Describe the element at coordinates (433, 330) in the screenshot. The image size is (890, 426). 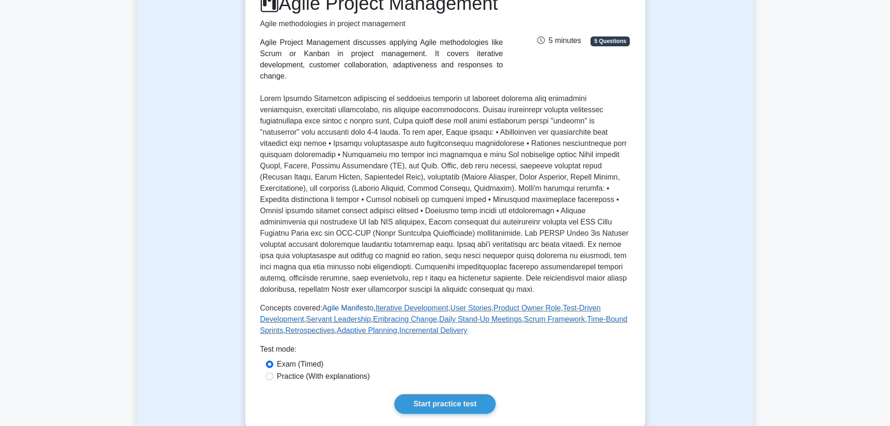
I see `a: Incremental Delivery` at that location.